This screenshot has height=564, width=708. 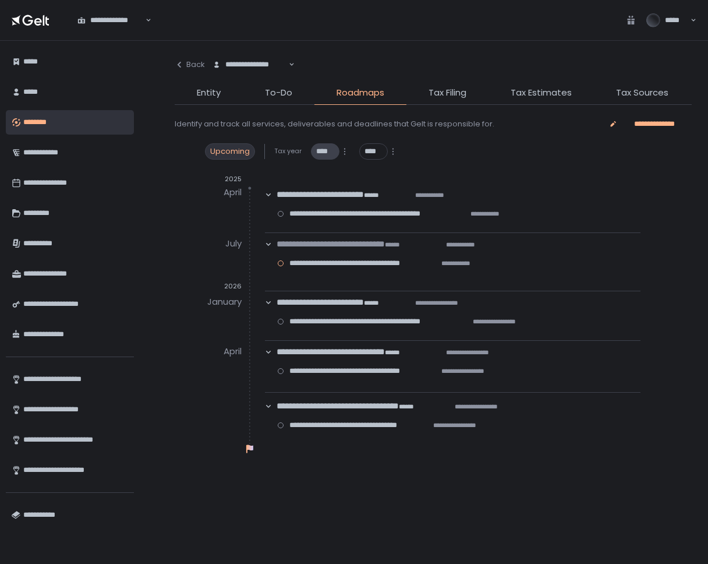 I want to click on div: 2026, so click(x=208, y=286).